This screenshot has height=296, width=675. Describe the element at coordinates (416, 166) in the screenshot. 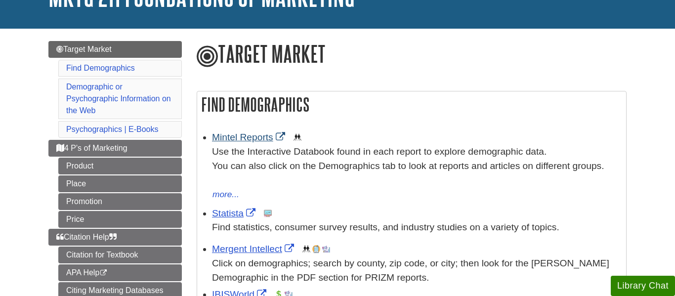

I see `div: Use the Interactive Databook found in each report to explore demographic data. You can also click...` at that location.